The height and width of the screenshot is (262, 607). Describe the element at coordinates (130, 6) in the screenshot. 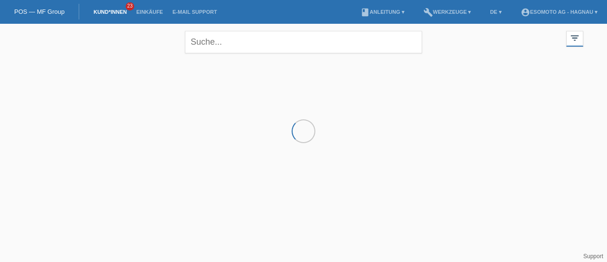

I see `span: 23` at that location.